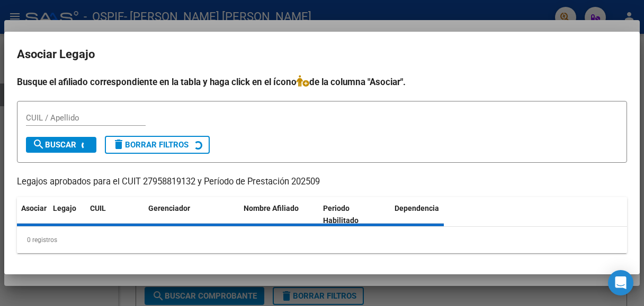 Image resolution: width=644 pixels, height=306 pixels. What do you see at coordinates (279, 214) in the screenshot?
I see `datatable-header-cell: Nombre Afiliado` at bounding box center [279, 214].